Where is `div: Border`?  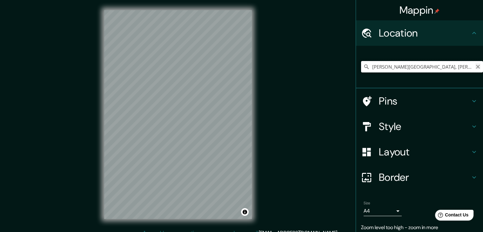 div: Border is located at coordinates (420, 177).